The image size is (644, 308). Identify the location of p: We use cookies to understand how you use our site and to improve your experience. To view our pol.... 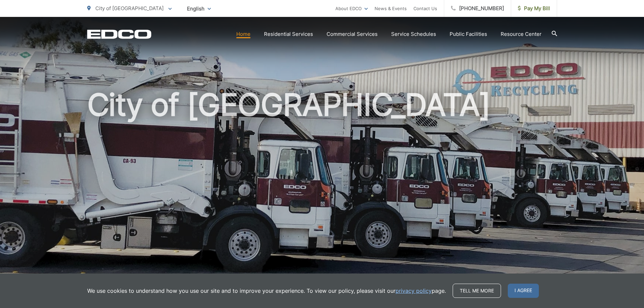
(266, 291).